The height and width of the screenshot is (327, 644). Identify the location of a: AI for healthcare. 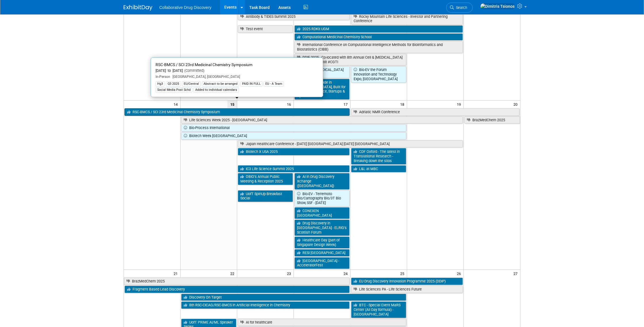
(322, 323).